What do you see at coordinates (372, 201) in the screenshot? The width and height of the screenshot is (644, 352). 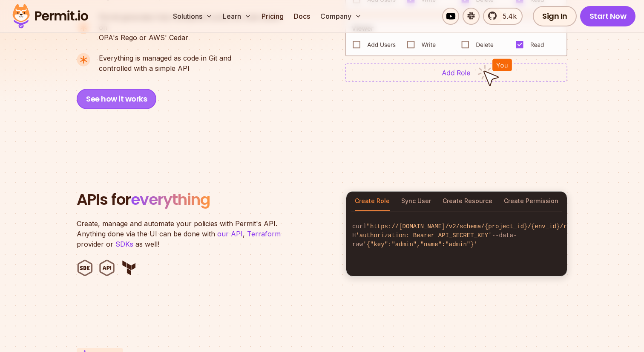 I see `button: Create Role` at bounding box center [372, 201].